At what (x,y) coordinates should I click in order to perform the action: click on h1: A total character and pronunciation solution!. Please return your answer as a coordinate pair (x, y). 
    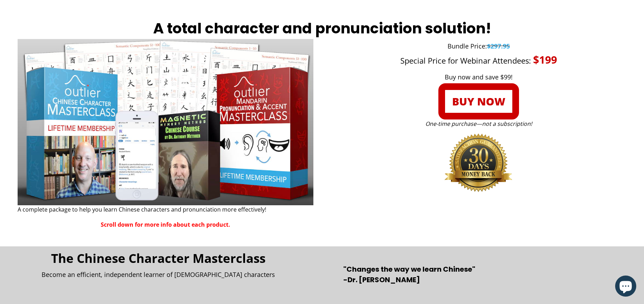
    Looking at the image, I should click on (322, 28).